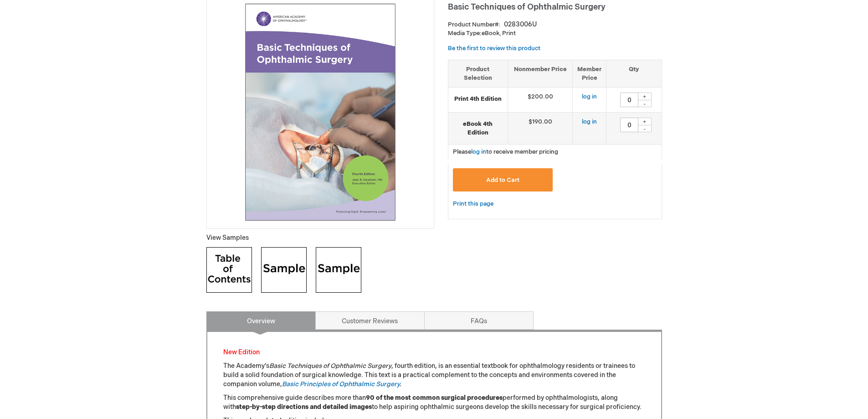 Image resolution: width=868 pixels, height=419 pixels. Describe the element at coordinates (304, 407) in the screenshot. I see `strong: step-by-step directions and detailed images` at that location.